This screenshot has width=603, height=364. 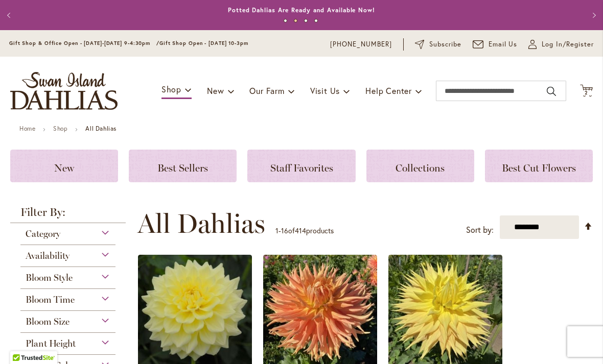 What do you see at coordinates (586, 91) in the screenshot?
I see `button: 2` at bounding box center [586, 91].